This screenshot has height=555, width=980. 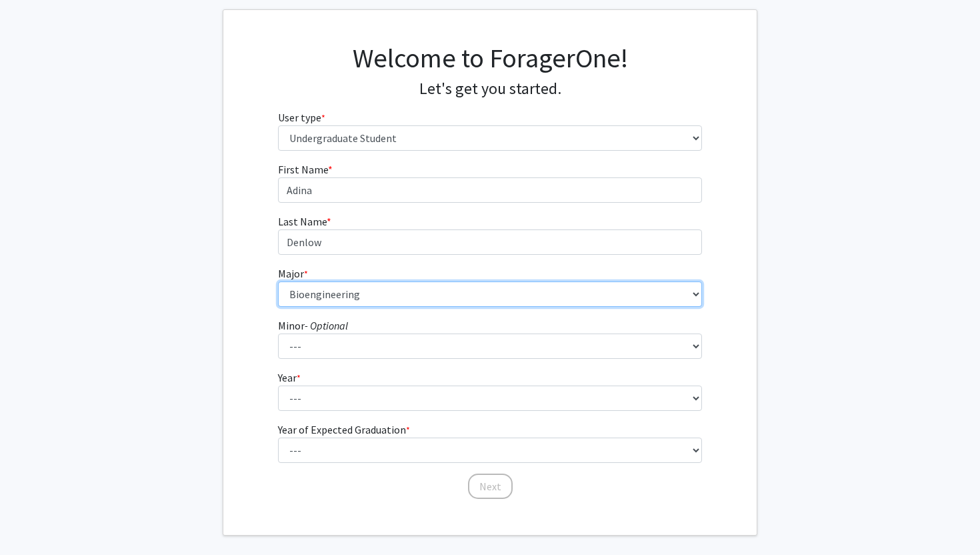 I want to click on label: User type, so click(x=301, y=118).